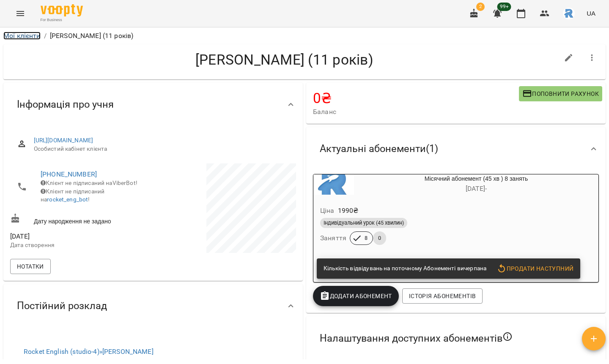 The width and height of the screenshot is (609, 364). I want to click on span: Нотатки, so click(30, 267).